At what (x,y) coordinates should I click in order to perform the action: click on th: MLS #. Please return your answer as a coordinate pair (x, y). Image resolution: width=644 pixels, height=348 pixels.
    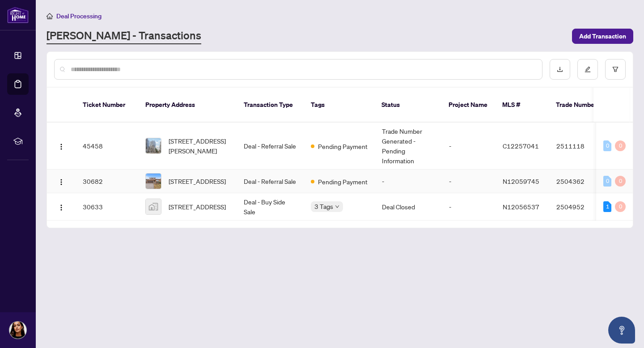
    Looking at the image, I should click on (522, 105).